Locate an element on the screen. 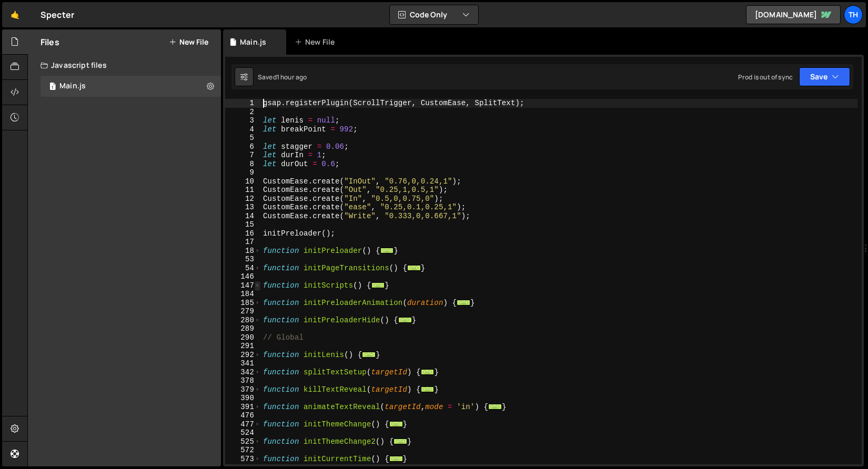 The width and height of the screenshot is (868, 469). div: 1 hour ago is located at coordinates (292, 77).